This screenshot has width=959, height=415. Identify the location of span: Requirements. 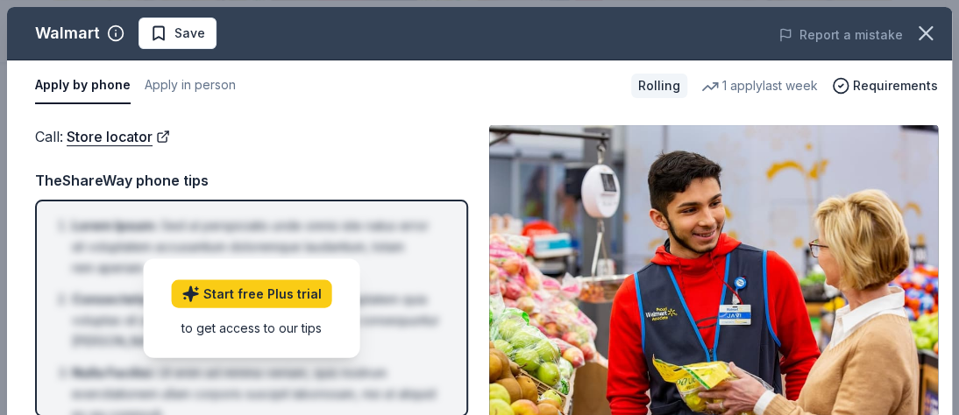
(895, 86).